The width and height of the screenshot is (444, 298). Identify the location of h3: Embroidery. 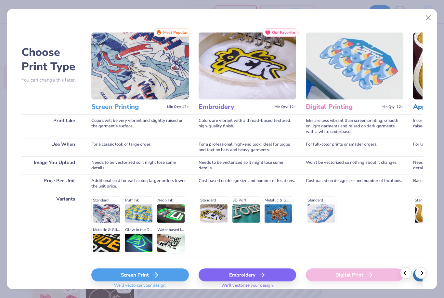
(235, 107).